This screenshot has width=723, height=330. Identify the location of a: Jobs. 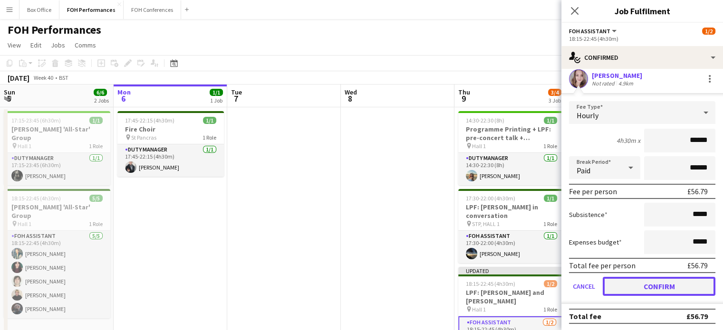
(58, 45).